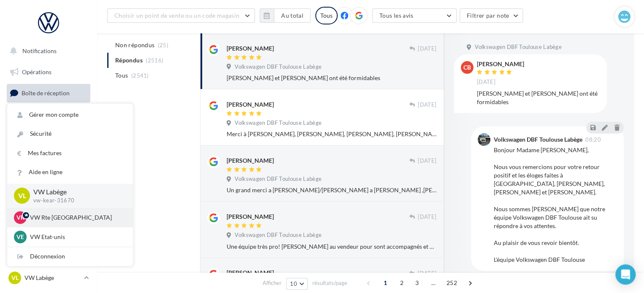 The height and width of the screenshot is (293, 644). Describe the element at coordinates (396, 15) in the screenshot. I see `span: Tous les avis` at that location.